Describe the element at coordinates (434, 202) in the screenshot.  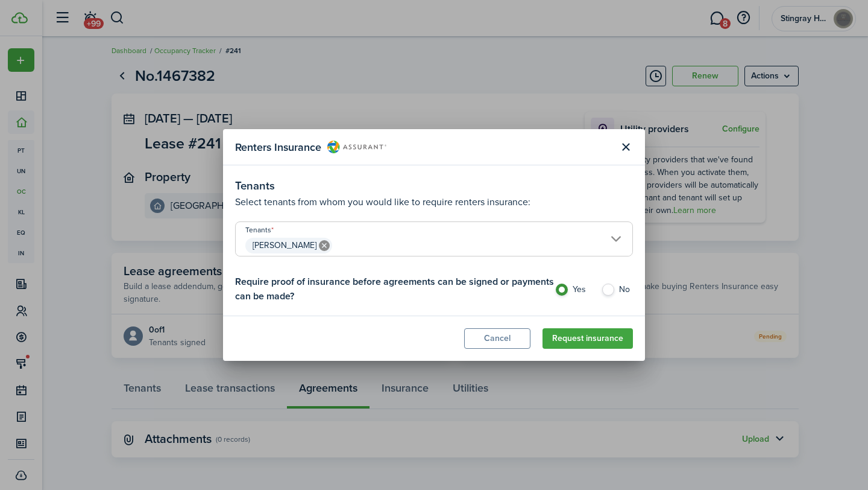
I see `p: Select tenants from whom you would like to require renters insurance:` at that location.